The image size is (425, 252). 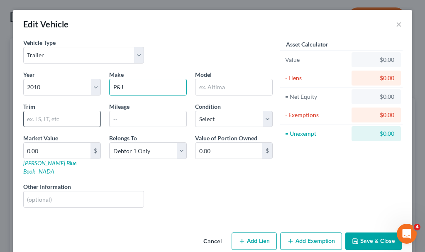 What do you see at coordinates (47, 171) in the screenshot?
I see `a: NADA` at bounding box center [47, 171].